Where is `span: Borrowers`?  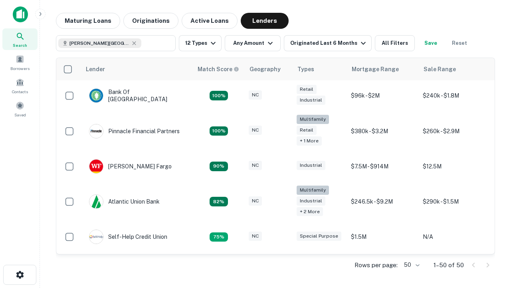 span: Borrowers is located at coordinates (20, 68).